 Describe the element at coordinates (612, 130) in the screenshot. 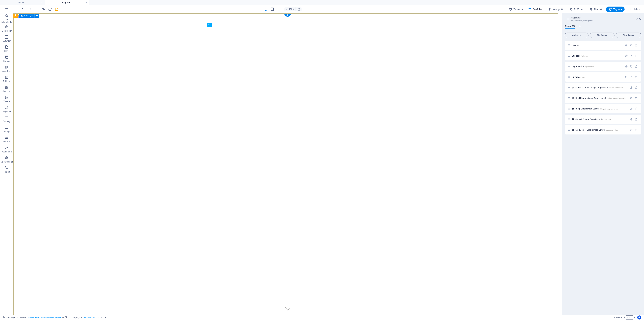

I see `span: /modules-1-item` at that location.